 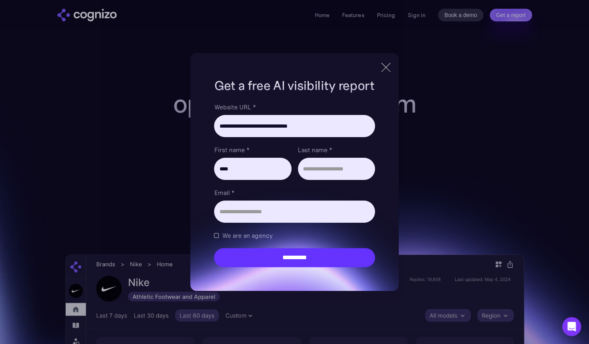 What do you see at coordinates (294, 184) in the screenshot?
I see `form: Brand Report Form` at bounding box center [294, 184].